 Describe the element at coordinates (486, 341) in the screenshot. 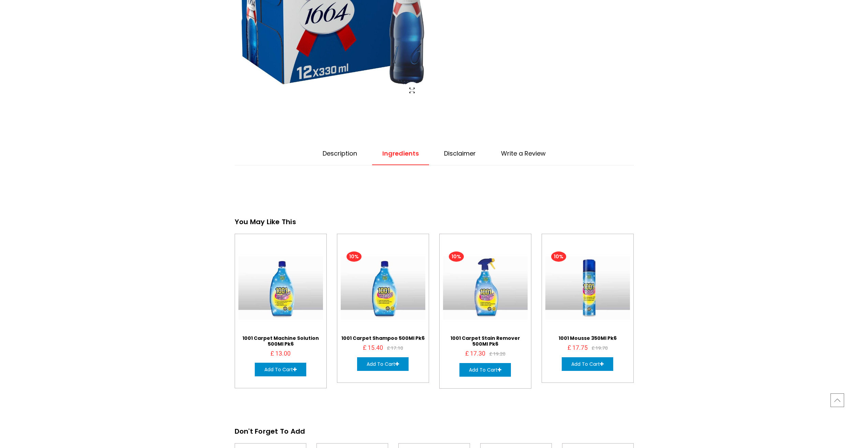

I see `a: 1001 Carpet Stain Remover 500Ml Pk6` at that location.